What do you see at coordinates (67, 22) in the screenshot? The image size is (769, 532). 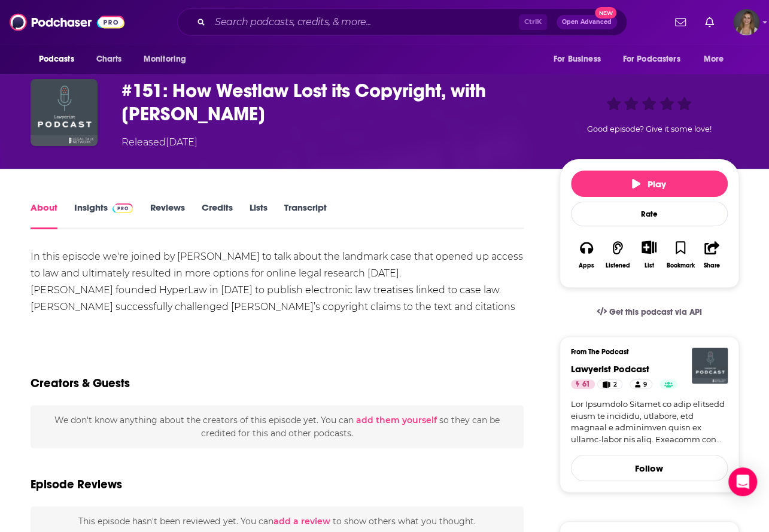 I see `a: Podchaser - Follow, Share and Rate Podcasts` at bounding box center [67, 22].